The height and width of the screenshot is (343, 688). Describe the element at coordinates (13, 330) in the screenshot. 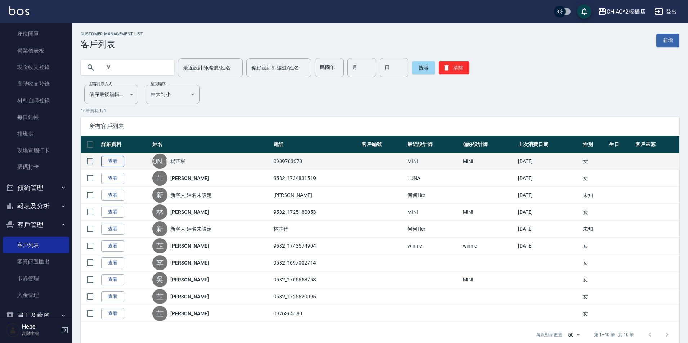

I see `img: Person` at that location.